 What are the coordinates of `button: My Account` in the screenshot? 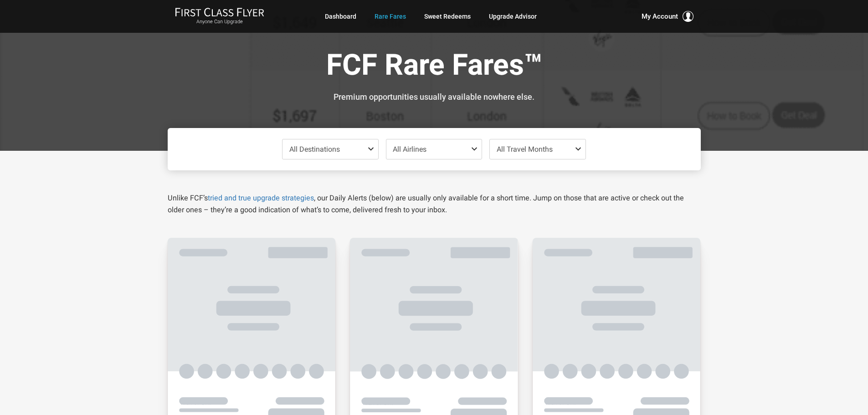 It's located at (668, 16).